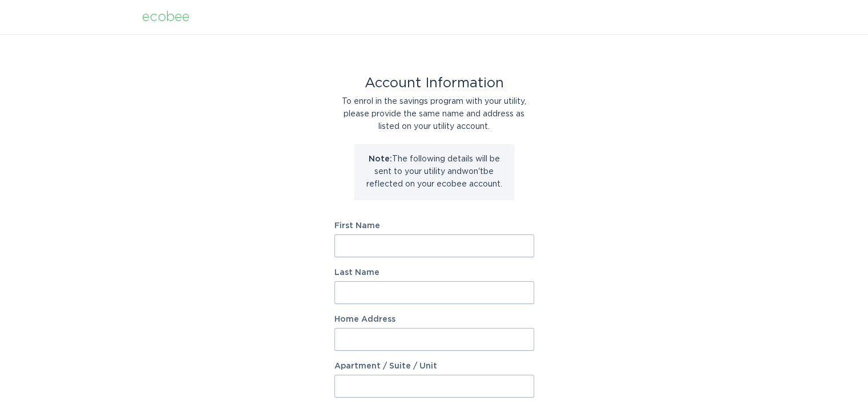  What do you see at coordinates (165, 17) in the screenshot?
I see `div: ecobee` at bounding box center [165, 17].